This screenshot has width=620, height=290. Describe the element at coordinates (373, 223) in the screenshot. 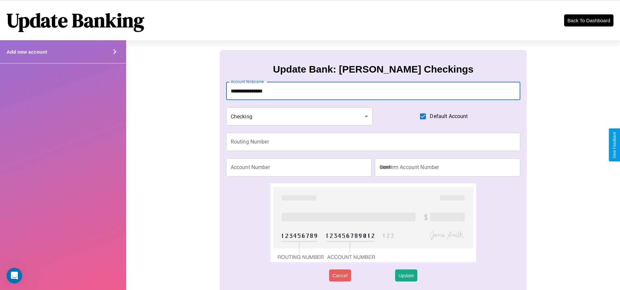

I see `img: check` at that location.